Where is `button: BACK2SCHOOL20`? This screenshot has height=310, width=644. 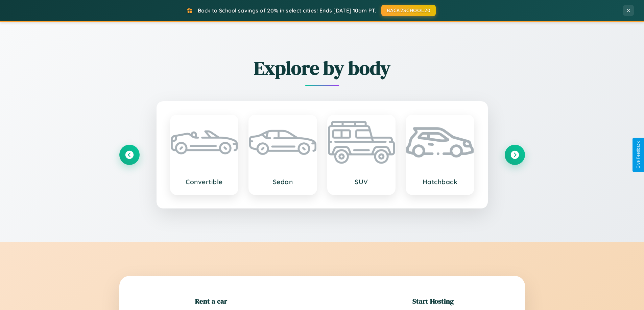
button: BACK2SCHOOL20 is located at coordinates (408, 11).